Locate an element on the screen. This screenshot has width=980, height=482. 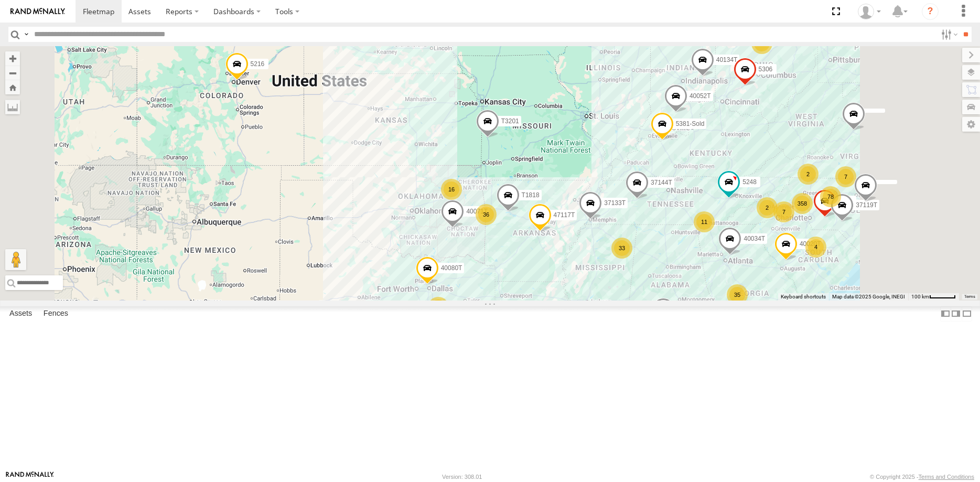
label: Map Settings is located at coordinates (971, 124).